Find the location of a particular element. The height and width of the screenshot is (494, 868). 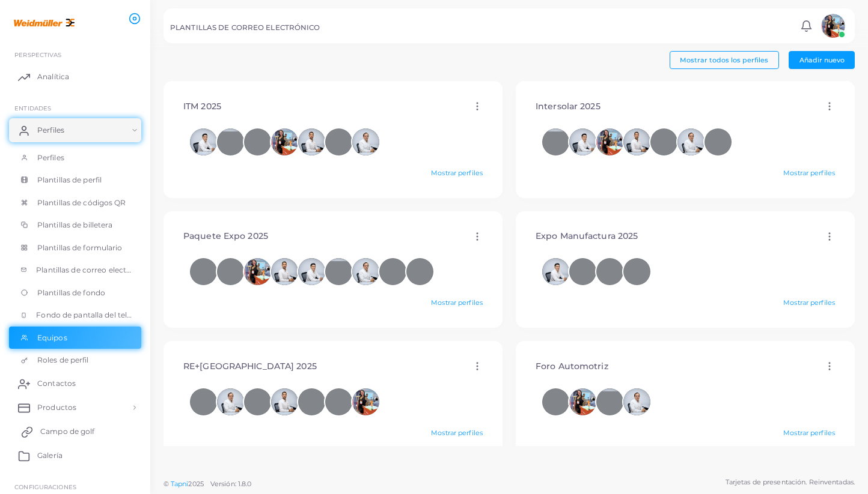

a: Contactos is located at coordinates (75, 384).